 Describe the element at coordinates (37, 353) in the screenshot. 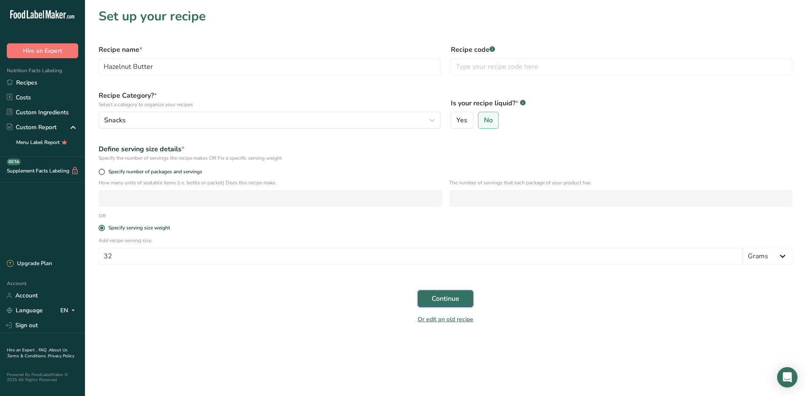

I see `a: About Us .` at that location.